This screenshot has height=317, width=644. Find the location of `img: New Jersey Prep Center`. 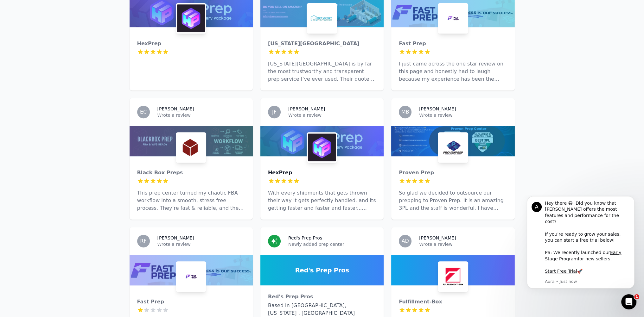

img: New Jersey Prep Center is located at coordinates (322, 18).